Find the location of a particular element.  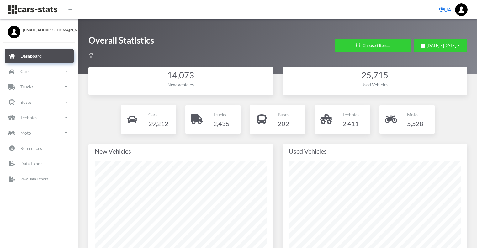

p: Dashboard is located at coordinates (31, 56).